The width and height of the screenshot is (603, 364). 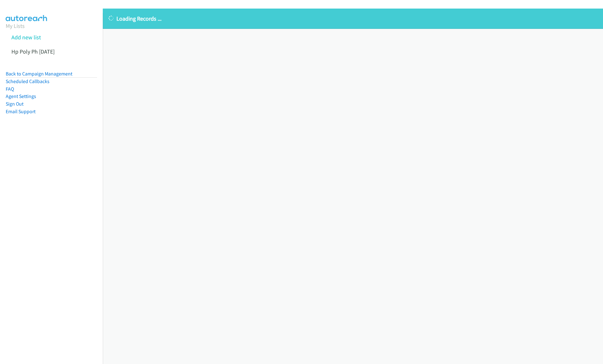 I want to click on a: Email Support, so click(x=20, y=112).